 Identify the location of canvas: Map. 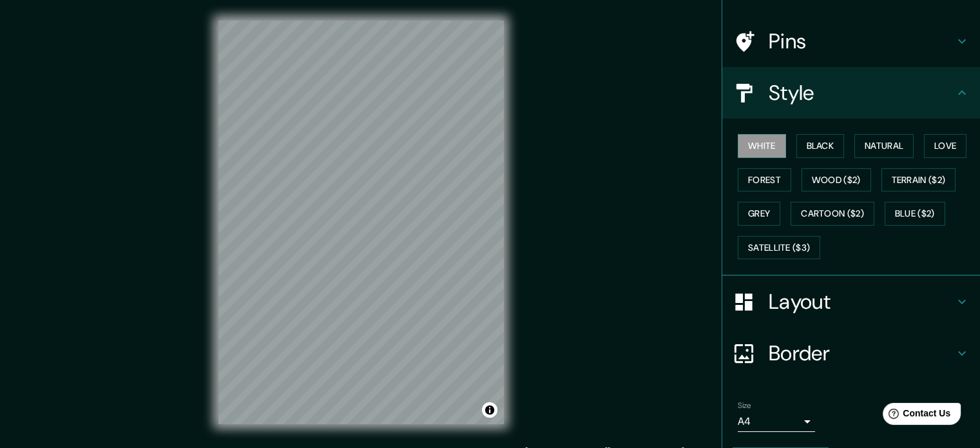
(361, 222).